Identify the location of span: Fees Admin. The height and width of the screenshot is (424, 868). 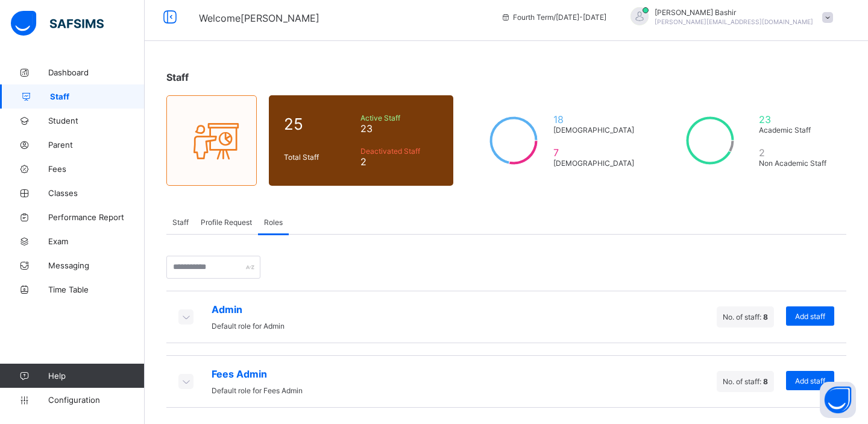
(257, 374).